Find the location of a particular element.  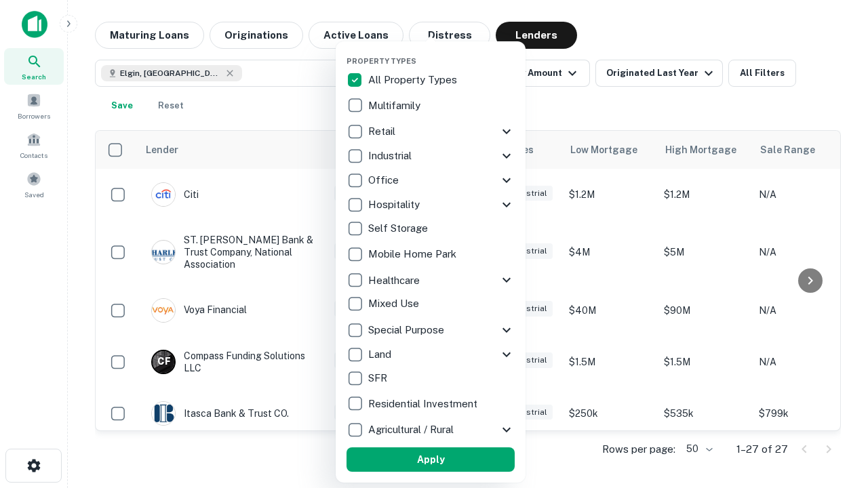

p: SFR is located at coordinates (379, 378).